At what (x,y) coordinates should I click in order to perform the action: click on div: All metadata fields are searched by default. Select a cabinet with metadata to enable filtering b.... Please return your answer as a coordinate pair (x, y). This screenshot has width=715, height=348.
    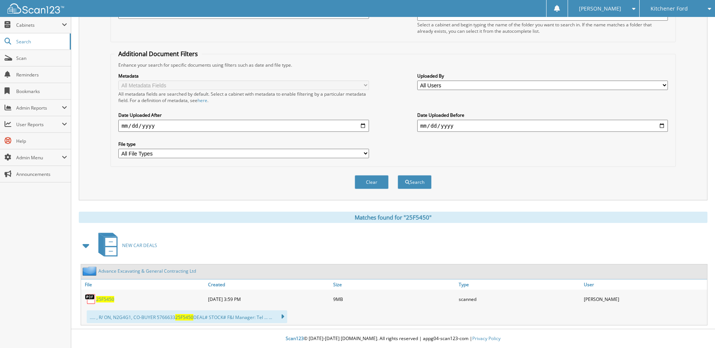
    Looking at the image, I should click on (243, 97).